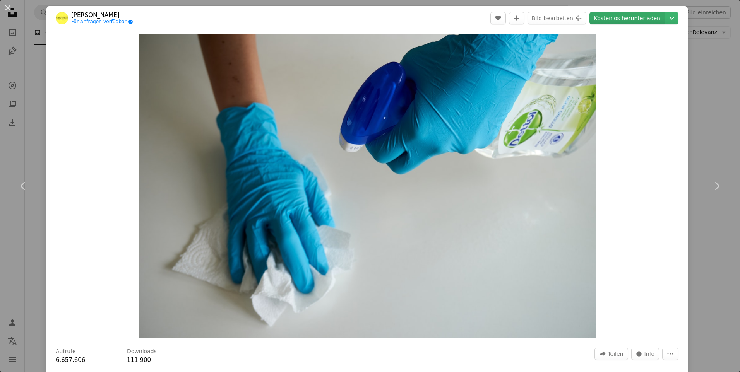 This screenshot has width=740, height=372. I want to click on button: Statistiken zu diesem Bild, so click(645, 354).